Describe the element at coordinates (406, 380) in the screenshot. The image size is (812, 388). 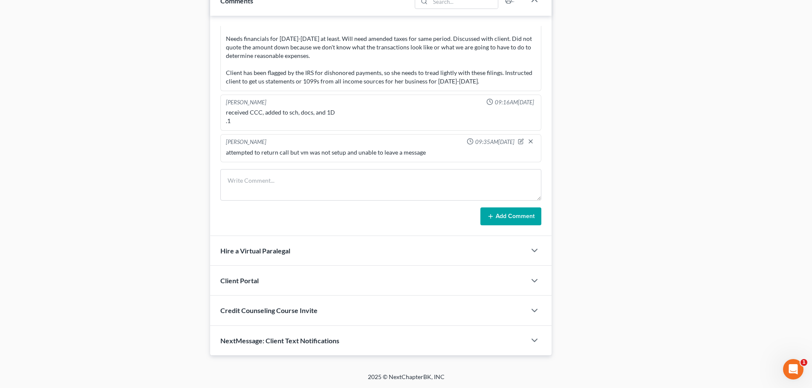
I see `div: 2025 © NextChapterBK, INC` at that location.